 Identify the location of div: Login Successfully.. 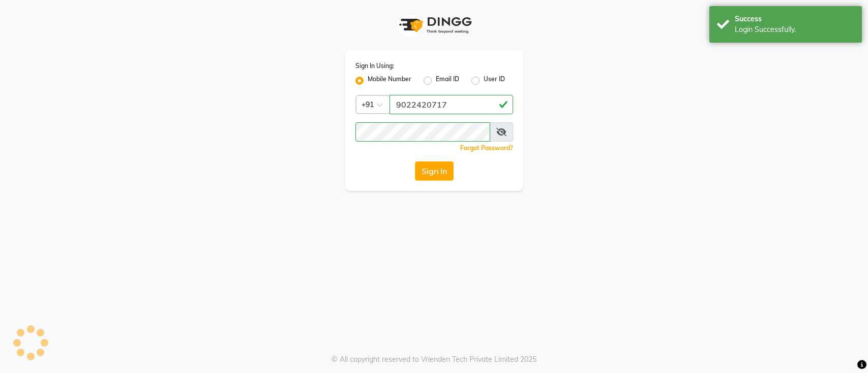
(794, 30).